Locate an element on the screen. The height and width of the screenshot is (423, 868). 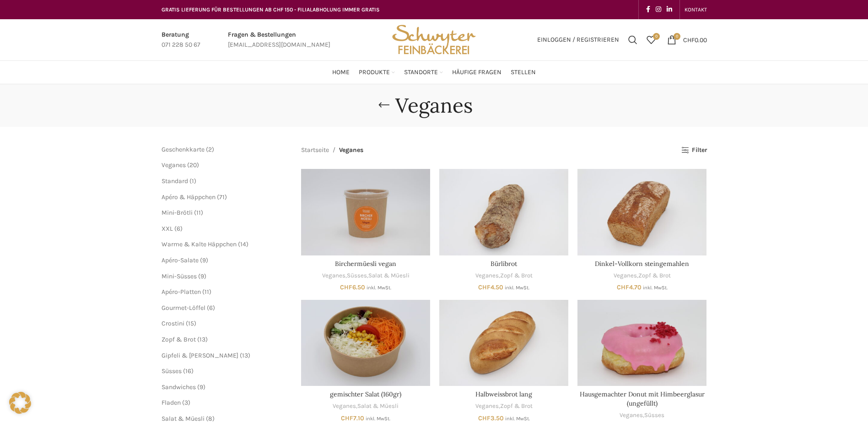
a: Infobox link is located at coordinates (181, 40).